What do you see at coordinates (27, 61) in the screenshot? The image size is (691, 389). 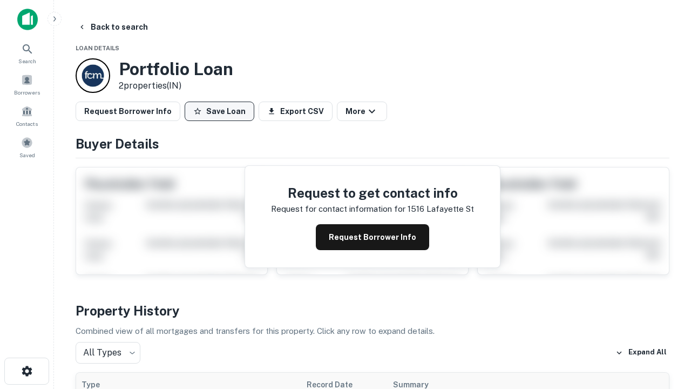 I see `span: Search` at bounding box center [27, 61].